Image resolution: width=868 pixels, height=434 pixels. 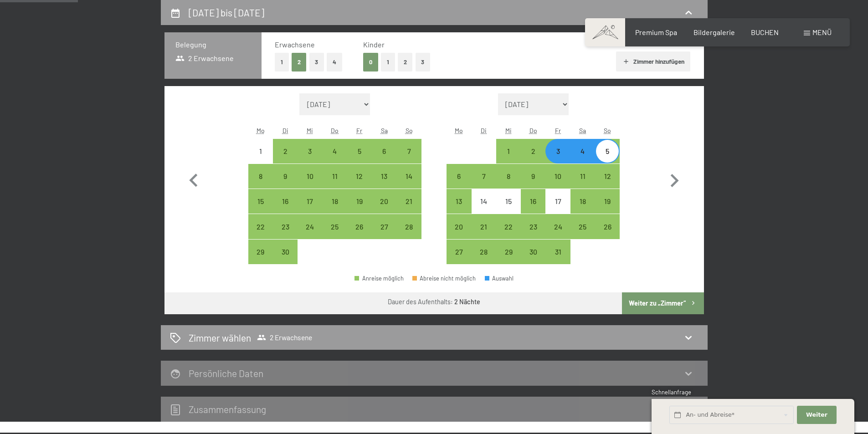 I want to click on div: Thu Sep 25 2025, so click(x=335, y=226).